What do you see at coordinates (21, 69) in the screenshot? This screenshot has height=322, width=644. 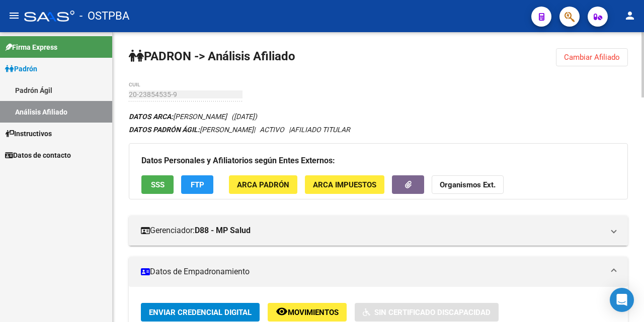 I see `span: Padrón` at bounding box center [21, 69].